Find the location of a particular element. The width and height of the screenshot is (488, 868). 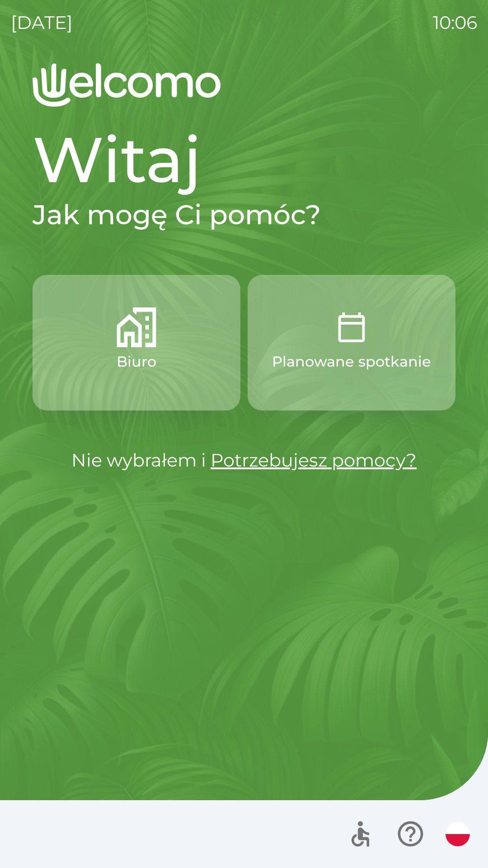

p: Nie wybrałem i is located at coordinates (244, 460).